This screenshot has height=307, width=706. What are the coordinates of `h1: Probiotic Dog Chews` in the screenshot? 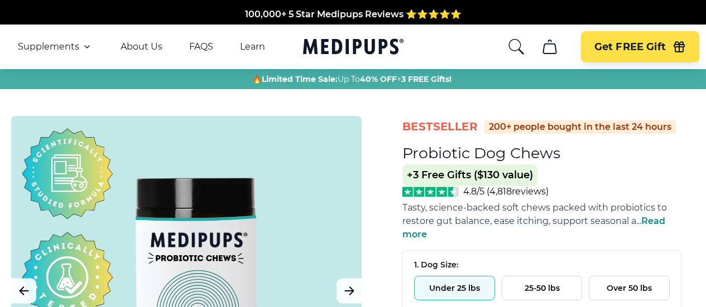 It's located at (481, 153).